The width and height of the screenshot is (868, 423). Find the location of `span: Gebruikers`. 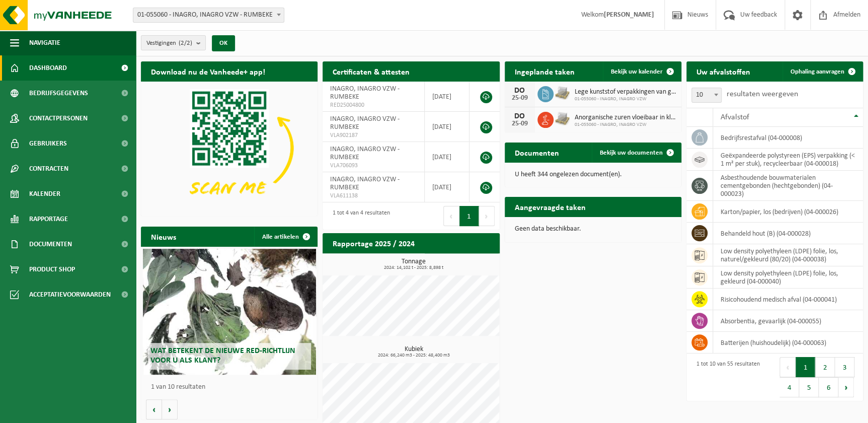

span: Gebruikers is located at coordinates (48, 143).